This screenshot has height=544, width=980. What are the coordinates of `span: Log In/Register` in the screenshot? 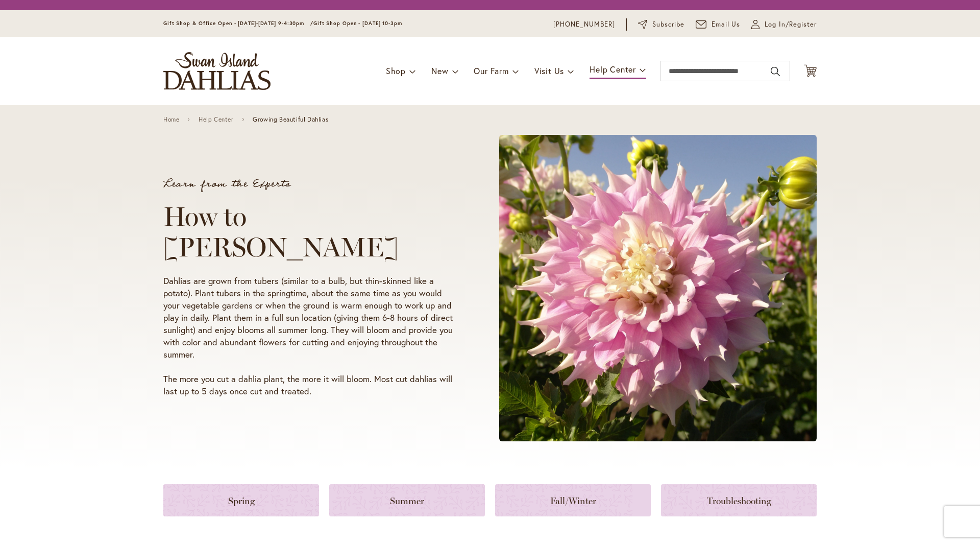 It's located at (790, 24).